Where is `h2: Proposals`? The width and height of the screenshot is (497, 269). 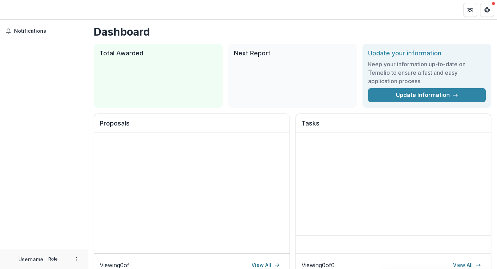
h2: Proposals is located at coordinates (192, 126).